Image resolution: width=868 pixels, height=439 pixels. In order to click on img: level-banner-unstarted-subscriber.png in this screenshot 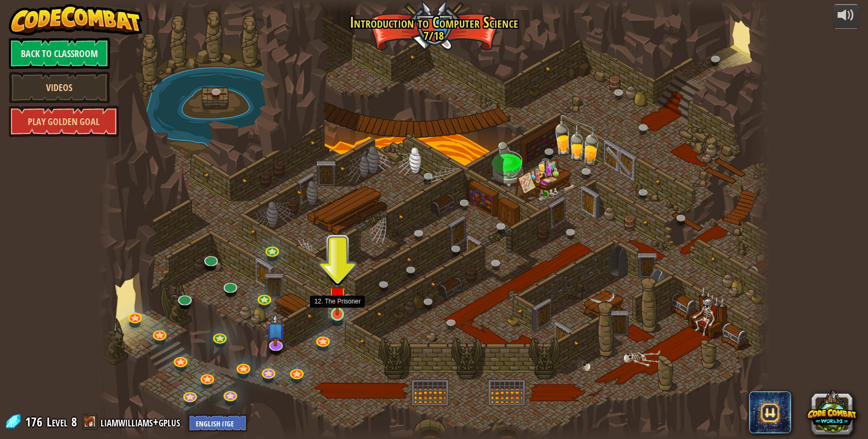, I will do `click(275, 330)`.